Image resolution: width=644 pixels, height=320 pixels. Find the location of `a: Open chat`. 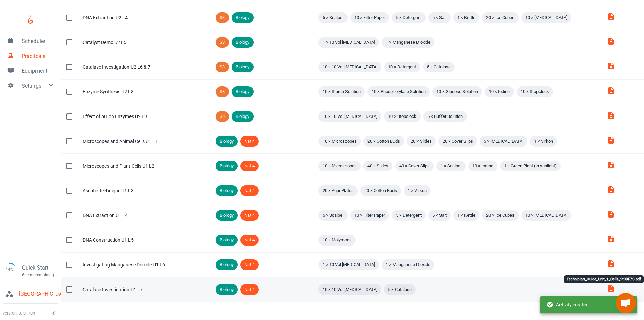

a: Open chat is located at coordinates (626, 303).